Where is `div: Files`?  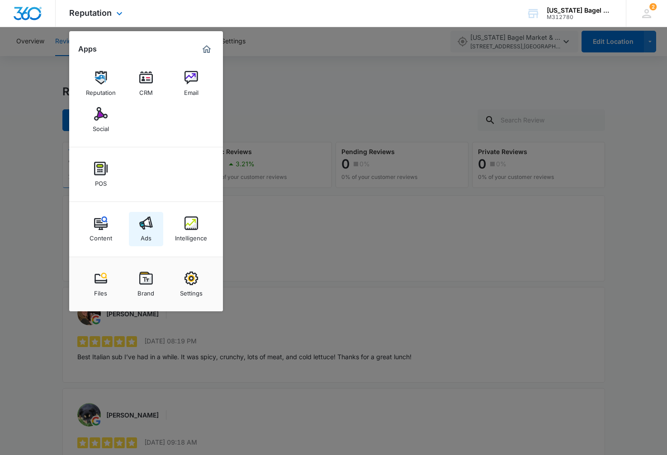
div: Files is located at coordinates (100, 291).